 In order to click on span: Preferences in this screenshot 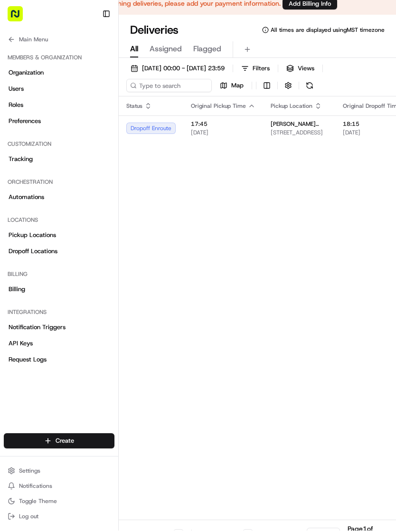, I will do `click(25, 123)`.